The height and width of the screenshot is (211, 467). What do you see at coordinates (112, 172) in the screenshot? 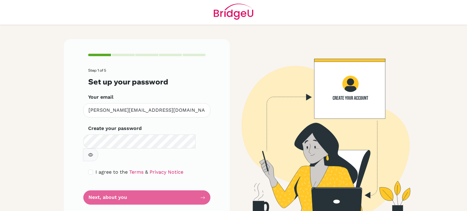
I see `span: I agree to the` at bounding box center [112, 172].